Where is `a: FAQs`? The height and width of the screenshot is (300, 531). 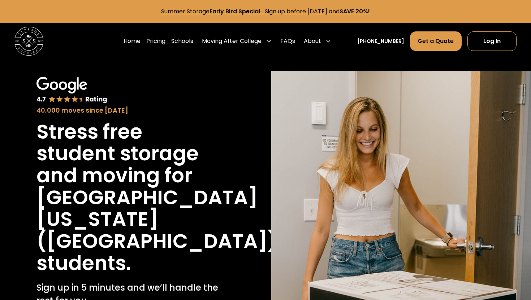
a: FAQs is located at coordinates (287, 41).